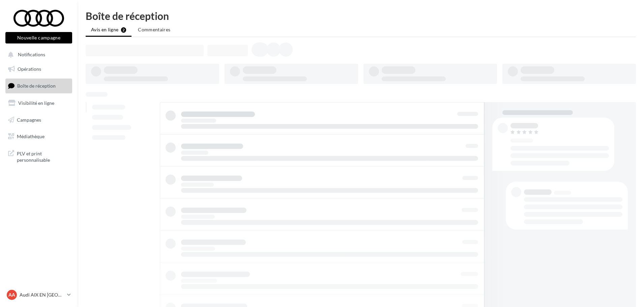 Image resolution: width=644 pixels, height=307 pixels. I want to click on a: Boîte de réception, so click(39, 86).